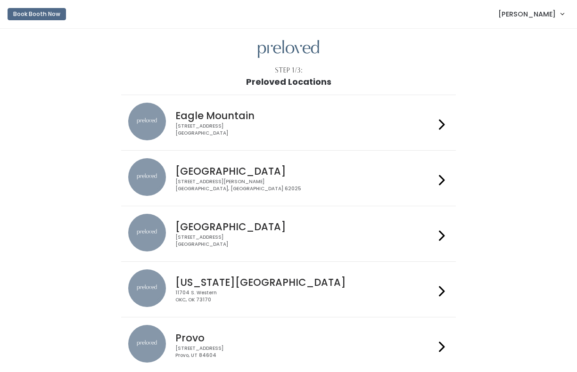  What do you see at coordinates (305, 338) in the screenshot?
I see `h4: Provo` at bounding box center [305, 338].